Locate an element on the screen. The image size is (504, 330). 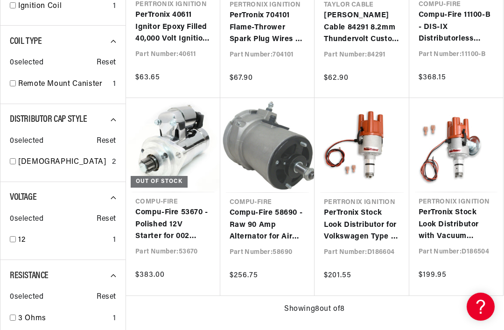
a: Compu-Fire 11100-B - DIS-IX Distributorless Ignition System with Blue Plug Wires for BOSCH 009 Di... is located at coordinates (457, 27).